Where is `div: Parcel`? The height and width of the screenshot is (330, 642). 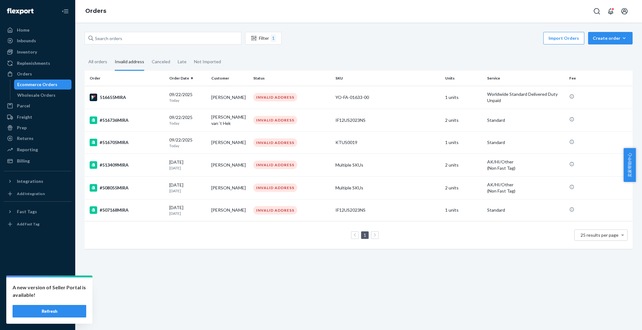
div: Parcel is located at coordinates (24, 106).